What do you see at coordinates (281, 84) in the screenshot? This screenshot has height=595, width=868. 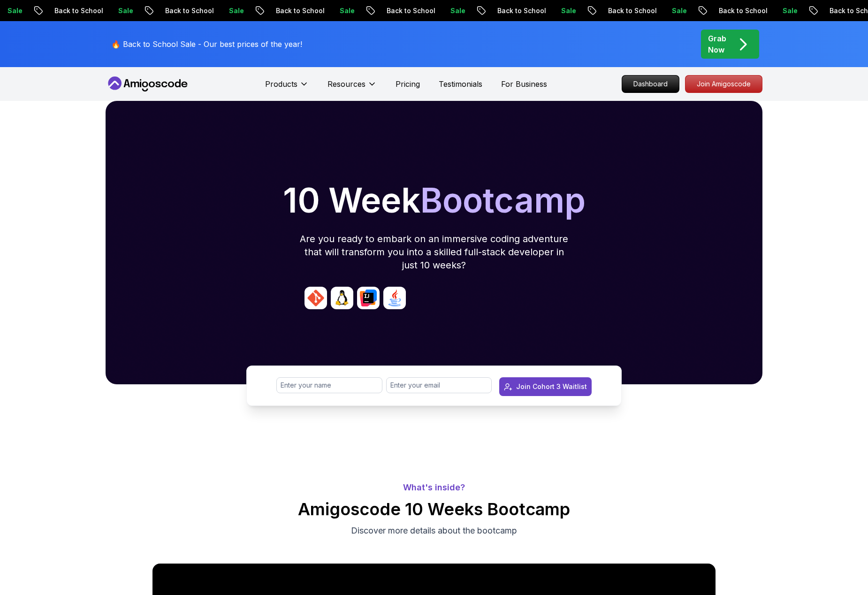 I see `p: Products` at bounding box center [281, 84].